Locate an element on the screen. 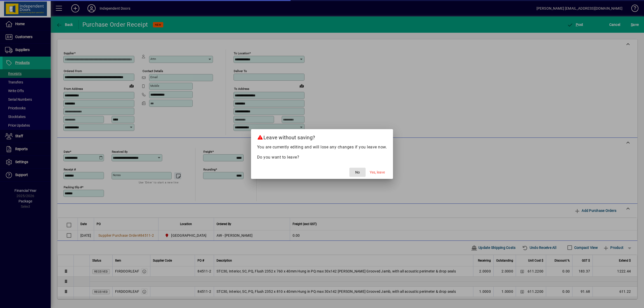  p: Do you want to leave? is located at coordinates (322, 157).